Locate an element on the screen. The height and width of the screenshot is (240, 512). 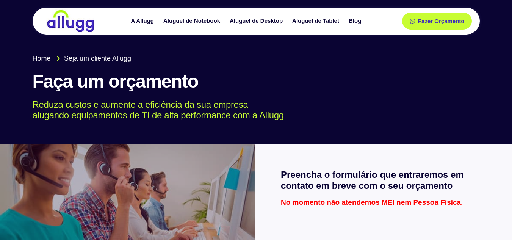
a: Aluguel de Desktop is located at coordinates (257, 21).